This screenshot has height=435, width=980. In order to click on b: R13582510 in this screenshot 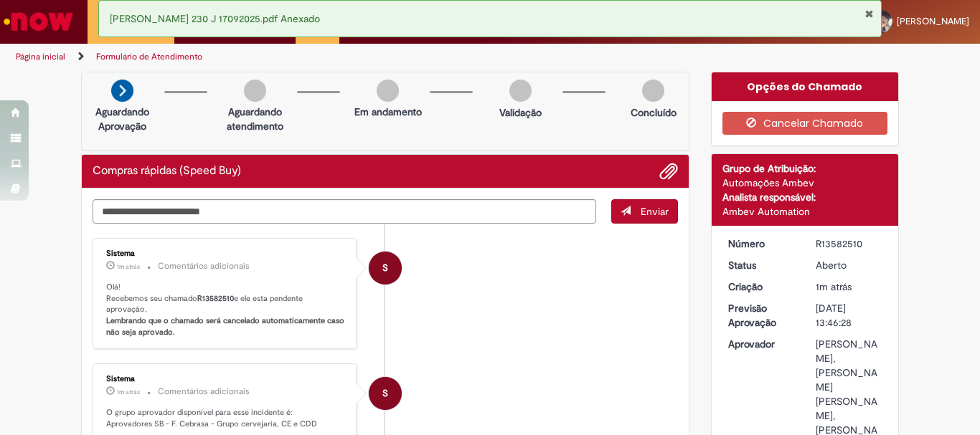, I will do `click(215, 299)`.